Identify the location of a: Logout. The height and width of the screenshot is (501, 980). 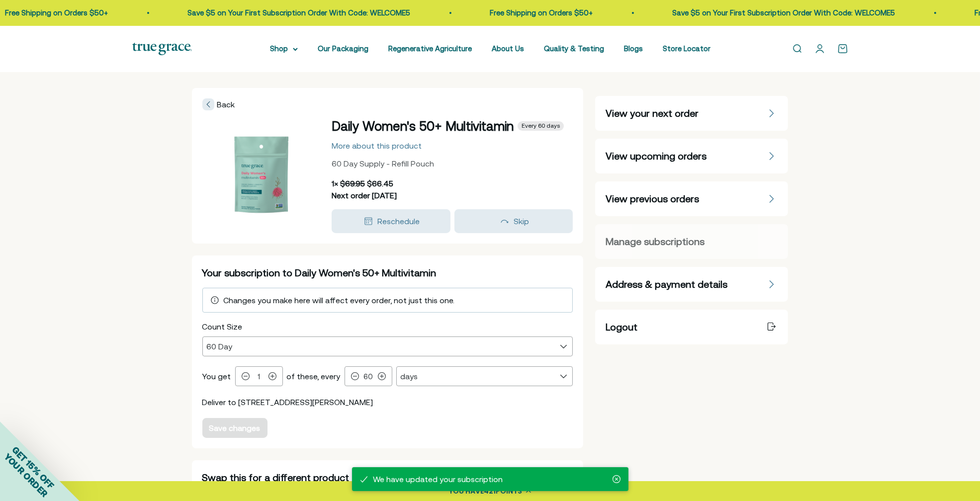
(692, 327).